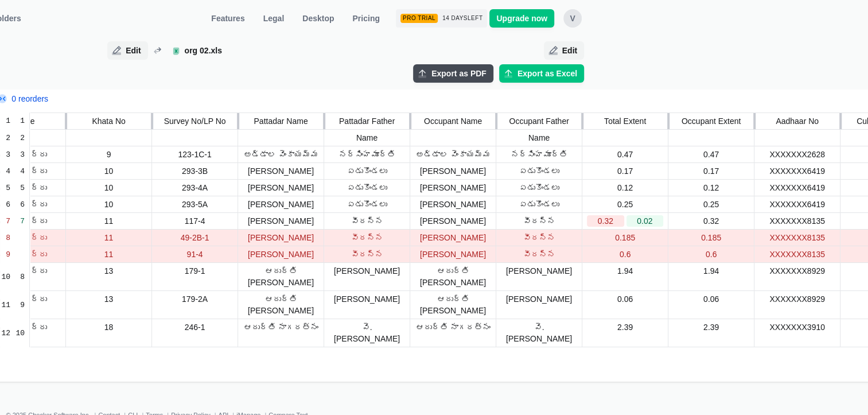  I want to click on a: Upgrade now, so click(522, 18).